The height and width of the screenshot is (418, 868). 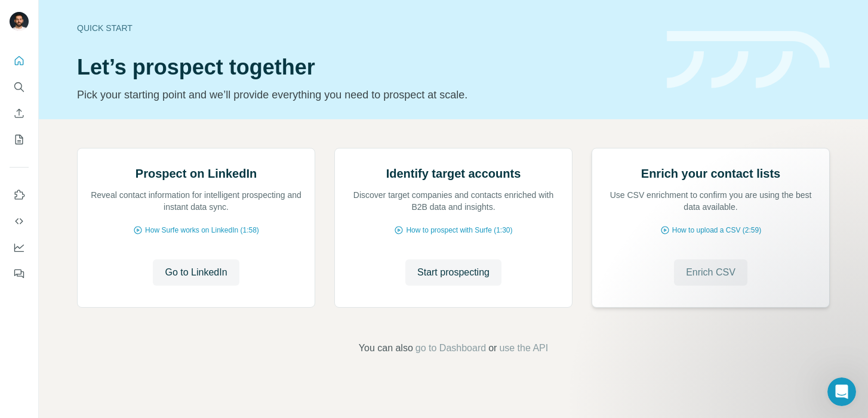 I want to click on span: use the API, so click(x=524, y=348).